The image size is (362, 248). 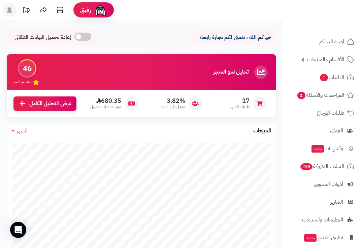 I want to click on a: التقارير, so click(x=322, y=202).